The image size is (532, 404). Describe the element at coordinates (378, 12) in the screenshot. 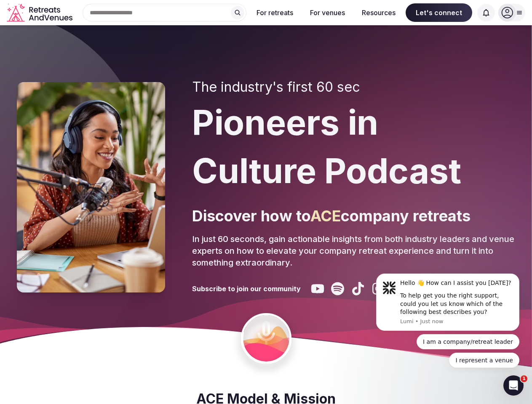

I see `button: Resources` at that location.